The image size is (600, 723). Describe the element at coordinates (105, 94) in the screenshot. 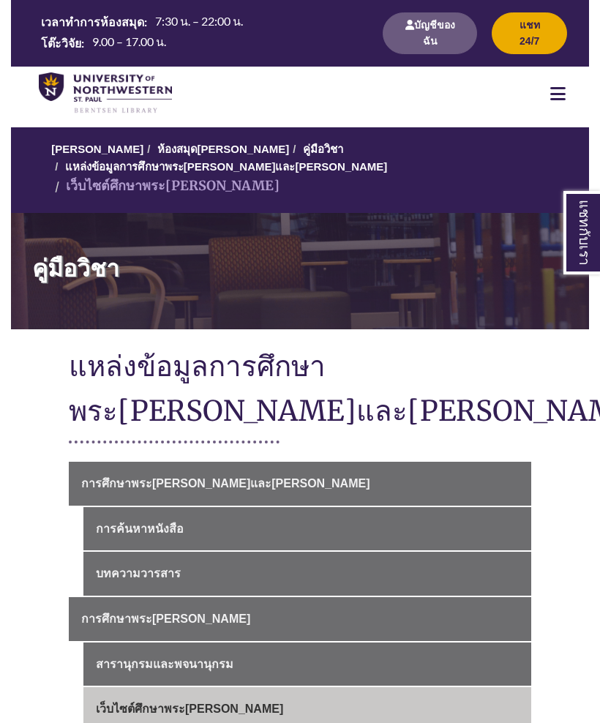

I see `img: โลโก้ห้องสมุด UNWSP` at that location.